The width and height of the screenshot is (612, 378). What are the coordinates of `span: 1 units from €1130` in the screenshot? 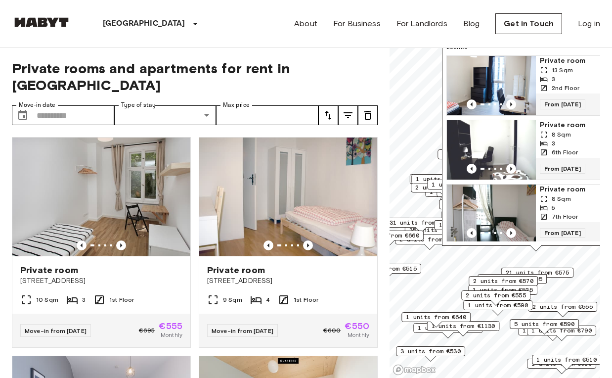 It's located at (463, 326).